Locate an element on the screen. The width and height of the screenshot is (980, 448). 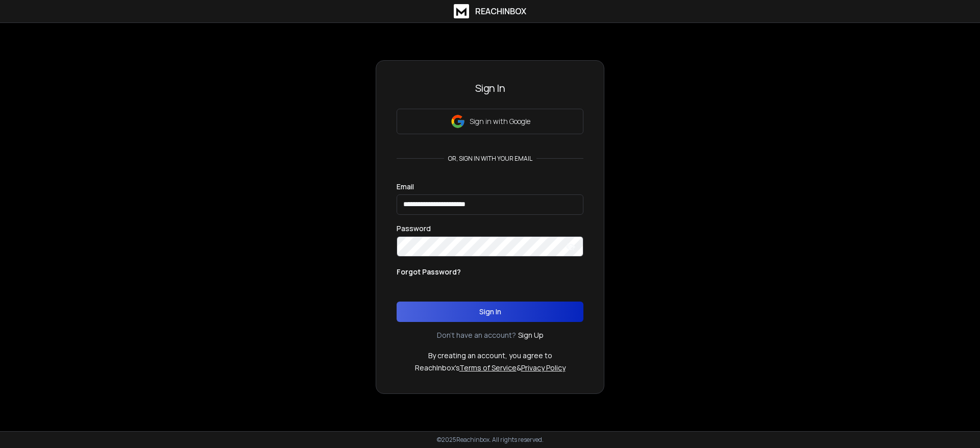
h3: Sign In is located at coordinates (490, 88).